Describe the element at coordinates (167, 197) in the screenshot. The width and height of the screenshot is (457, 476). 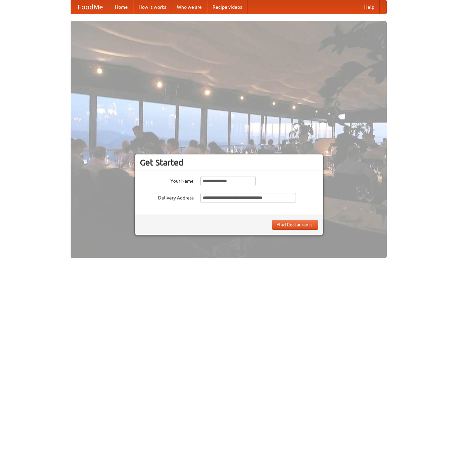
I see `label: Delivery Address` at that location.